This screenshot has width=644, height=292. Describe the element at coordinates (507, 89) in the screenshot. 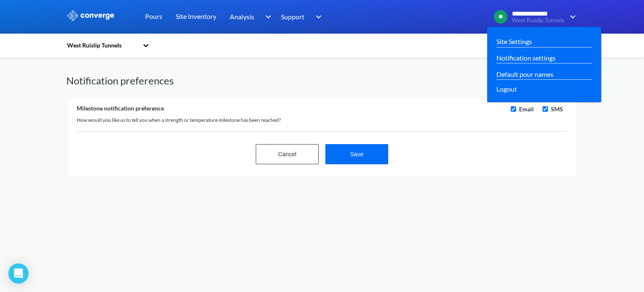

I see `span: Logout` at that location.